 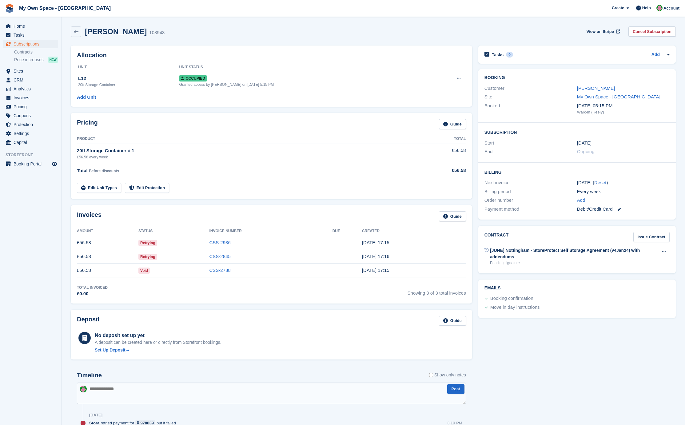 I want to click on span: Showing 3 of 3 total invoices, so click(x=437, y=291).